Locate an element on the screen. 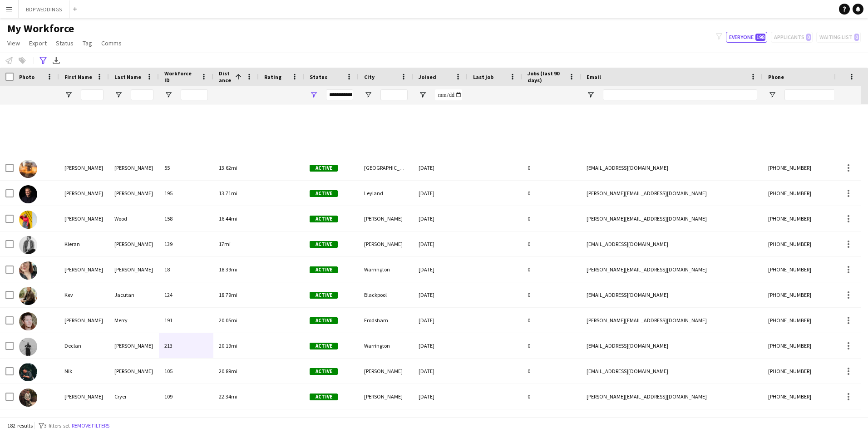 The image size is (868, 433). span: Phone is located at coordinates (776, 77).